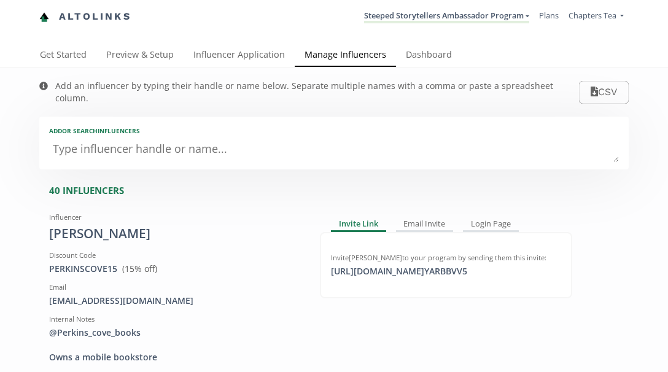 The height and width of the screenshot is (372, 668). I want to click on button: CSV, so click(603, 92).